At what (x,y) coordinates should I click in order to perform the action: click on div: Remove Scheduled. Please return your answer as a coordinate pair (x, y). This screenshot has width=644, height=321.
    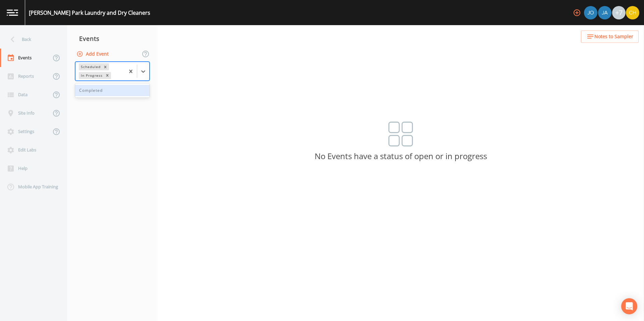
    Looking at the image, I should click on (105, 67).